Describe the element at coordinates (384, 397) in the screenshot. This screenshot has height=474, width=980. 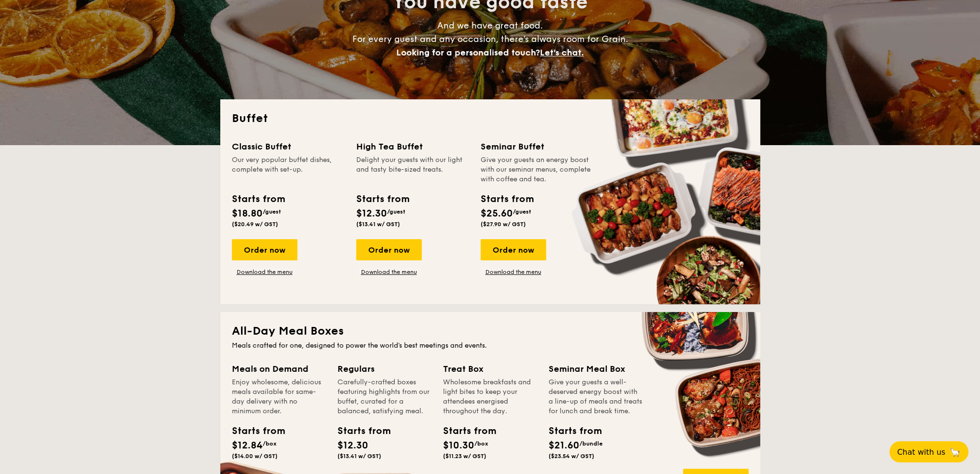
I see `div: Carefully-crafted boxes featuring highlights from our buffet, curated for a balanced, satisfying ...` at that location.